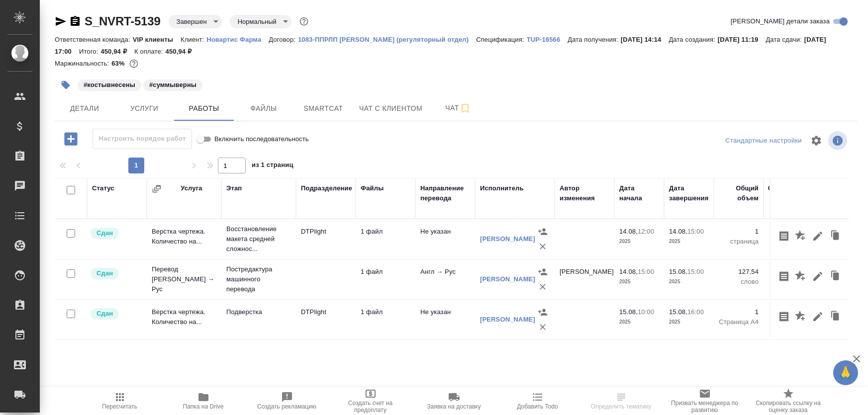 This screenshot has width=868, height=415. What do you see at coordinates (793, 193) in the screenshot?
I see `div: Оплачиваемый объем` at bounding box center [793, 193].